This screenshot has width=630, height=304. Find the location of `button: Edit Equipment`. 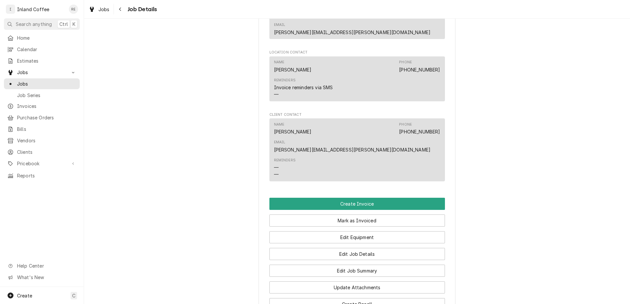

button: Edit Equipment is located at coordinates (357, 237).